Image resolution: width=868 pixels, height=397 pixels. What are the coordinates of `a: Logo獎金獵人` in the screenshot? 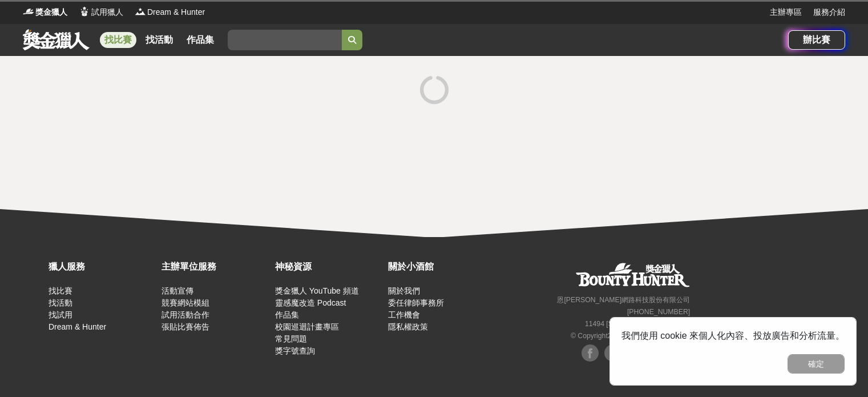 It's located at (45, 12).